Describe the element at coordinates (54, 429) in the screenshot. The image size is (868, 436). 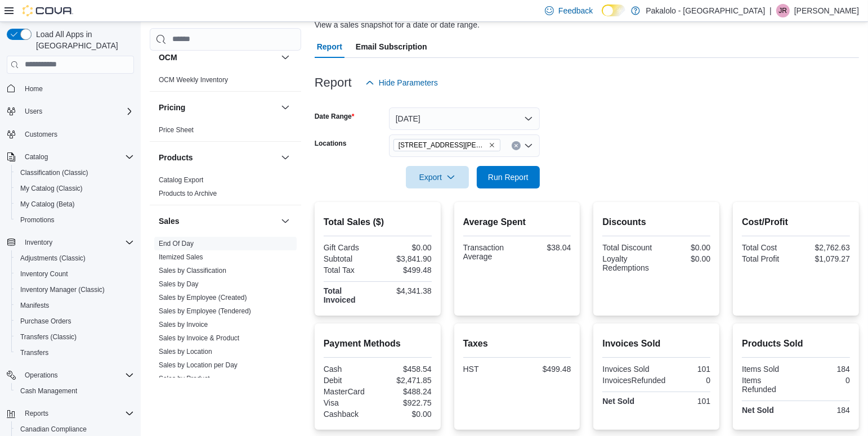
I see `a: Canadian Compliance` at that location.